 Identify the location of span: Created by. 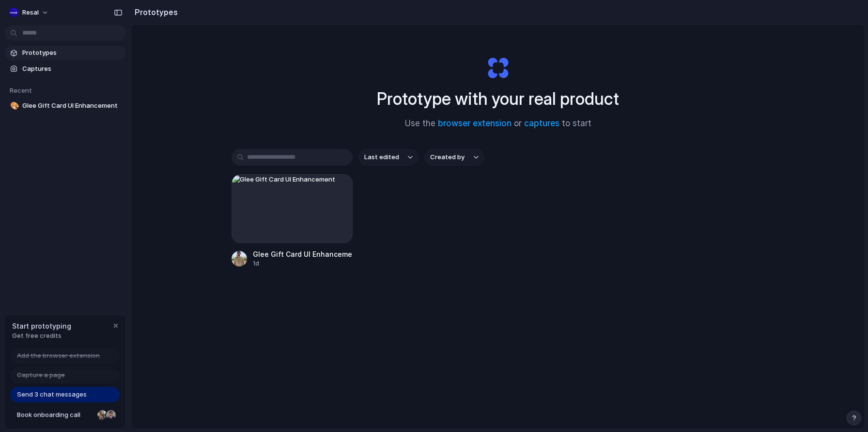
(447, 157).